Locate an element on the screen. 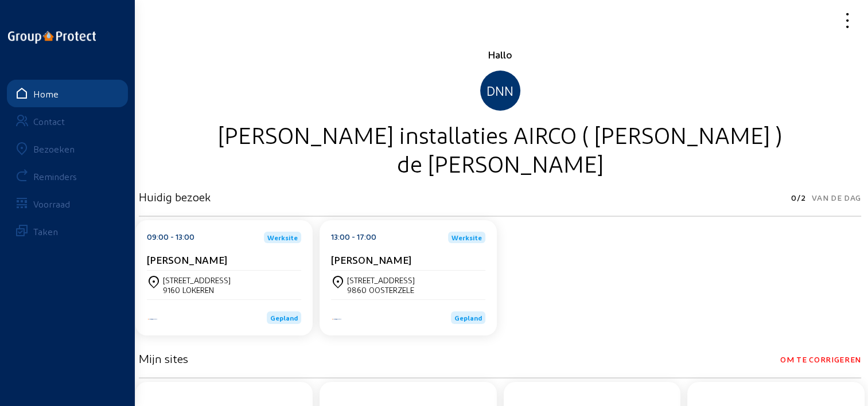 The height and width of the screenshot is (406, 868). a: Home is located at coordinates (67, 93).